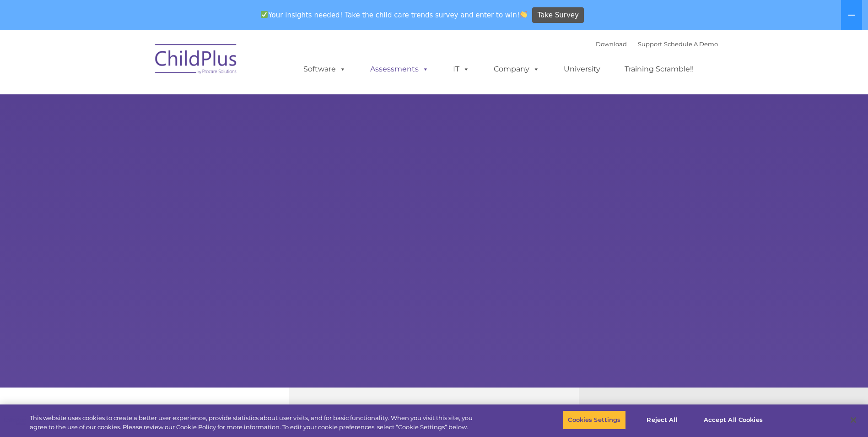  I want to click on button: Reject All, so click(662, 420).